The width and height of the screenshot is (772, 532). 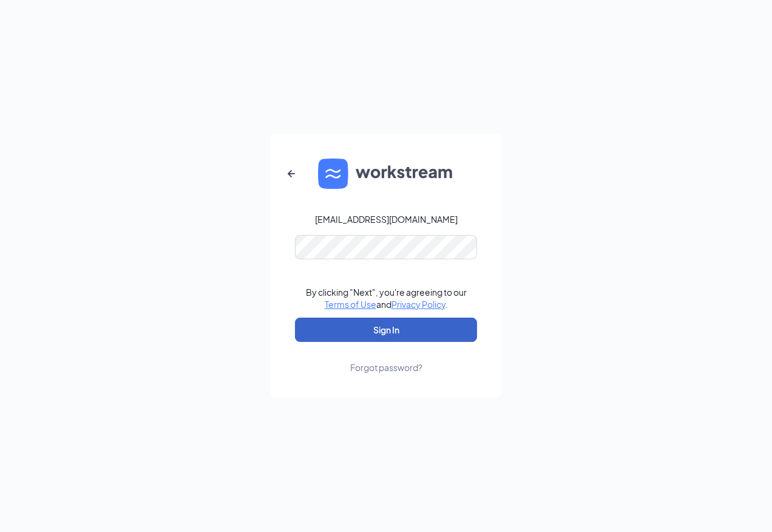 I want to click on div: Forgot password?, so click(x=386, y=367).